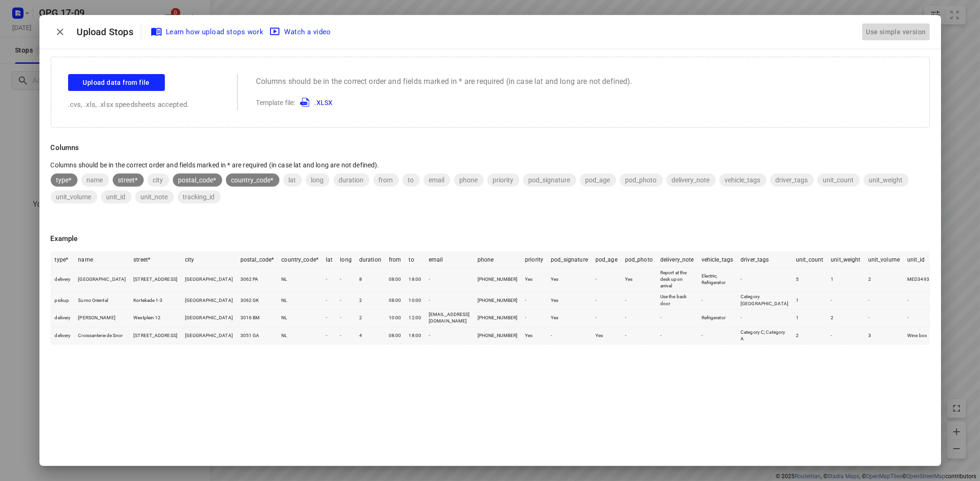 The width and height of the screenshot is (980, 481). I want to click on td: 5, so click(810, 279).